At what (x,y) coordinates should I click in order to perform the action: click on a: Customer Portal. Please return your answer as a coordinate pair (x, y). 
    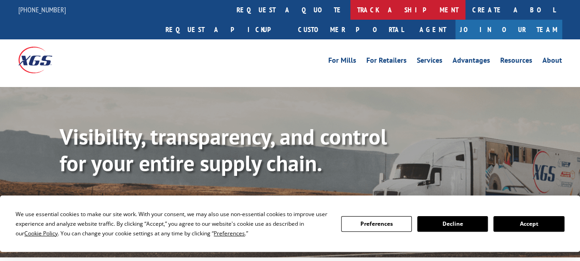
    Looking at the image, I should click on (351, 29).